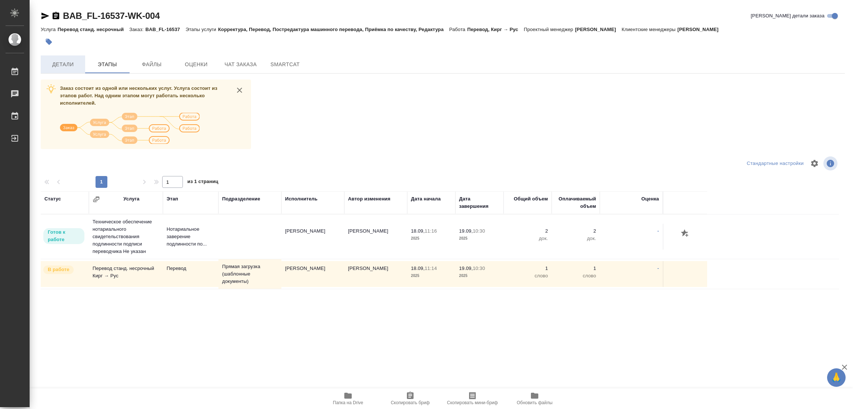  I want to click on p: Перевод станд. несрочный, so click(93, 29).